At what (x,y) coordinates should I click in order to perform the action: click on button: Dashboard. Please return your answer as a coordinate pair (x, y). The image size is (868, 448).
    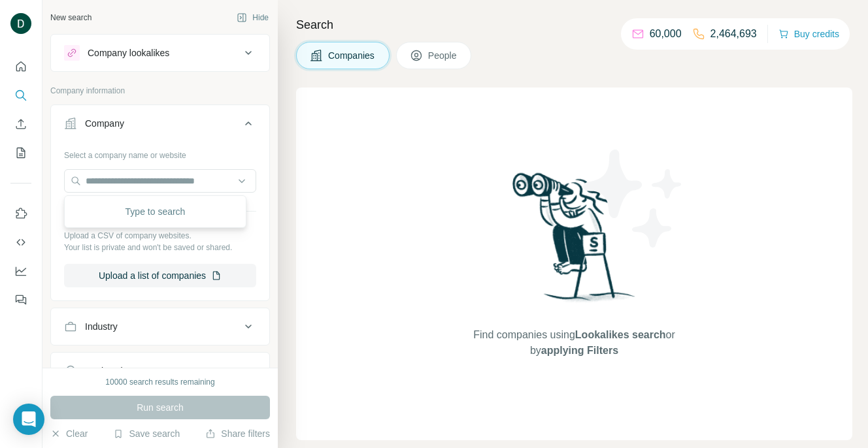
    Looking at the image, I should click on (21, 271).